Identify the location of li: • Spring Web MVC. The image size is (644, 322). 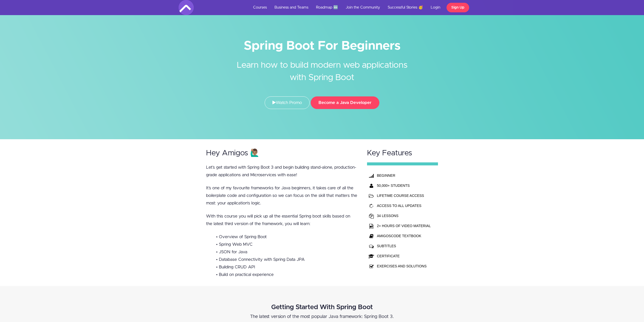
(287, 245).